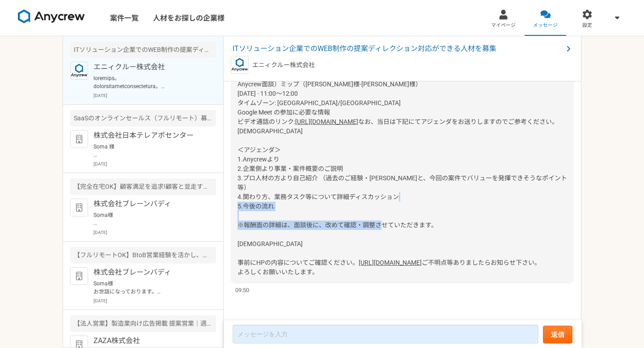  I want to click on span: ITソリューション企業でのWEB制作の提案ディレクション対応ができる人材を募集, so click(397, 49).